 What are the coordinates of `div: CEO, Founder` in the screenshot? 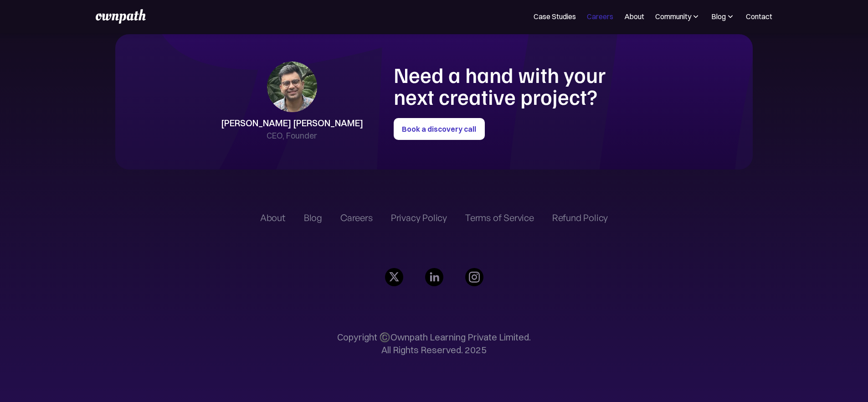 It's located at (291, 136).